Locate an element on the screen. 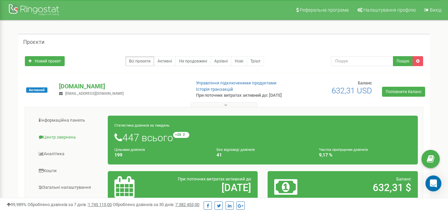 This screenshot has height=213, width=448. span: Активний is located at coordinates (37, 90).